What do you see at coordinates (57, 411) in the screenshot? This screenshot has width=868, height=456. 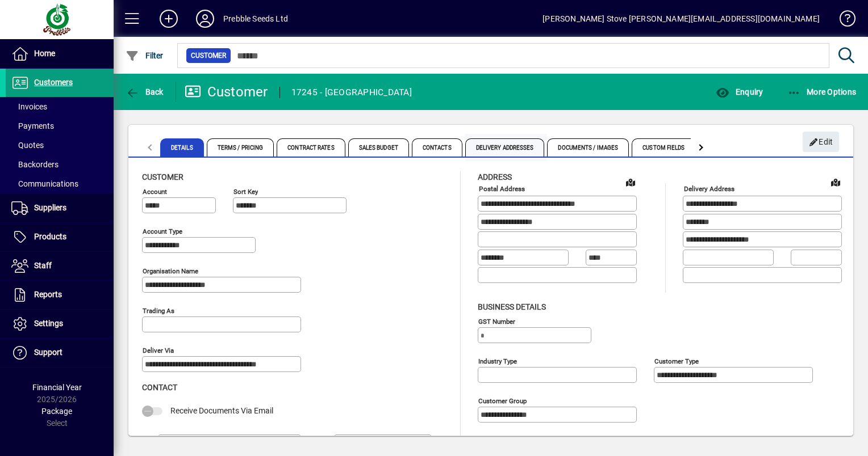 I see `span: Package` at bounding box center [57, 411].